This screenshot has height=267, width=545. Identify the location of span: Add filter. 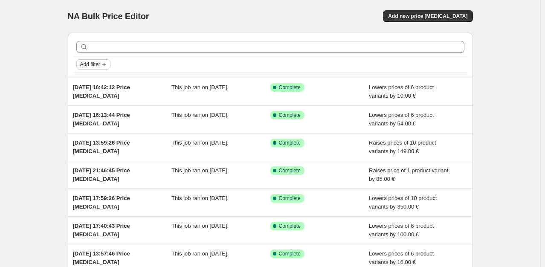
(90, 64).